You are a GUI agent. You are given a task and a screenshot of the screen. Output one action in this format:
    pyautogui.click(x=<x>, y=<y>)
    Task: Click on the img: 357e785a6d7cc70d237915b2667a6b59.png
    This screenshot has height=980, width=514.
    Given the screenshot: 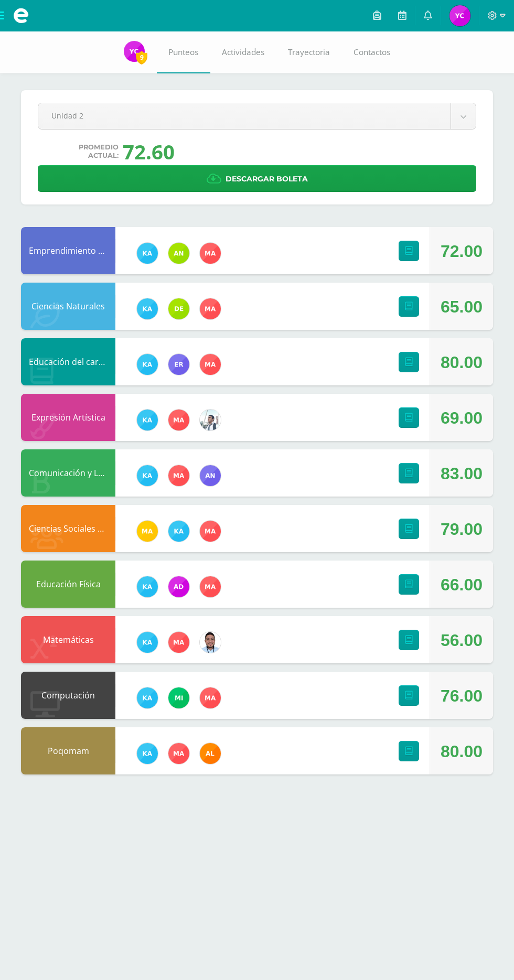 What is the action you would take?
    pyautogui.click(x=210, y=642)
    